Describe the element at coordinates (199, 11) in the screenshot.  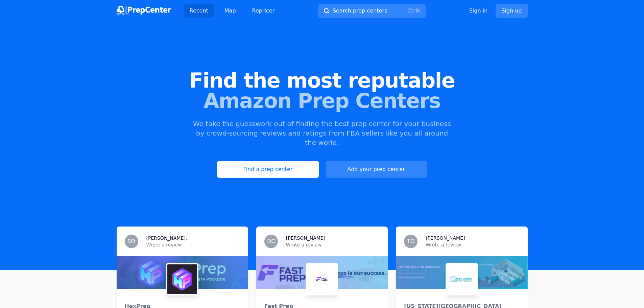
I see `a: Recent` at that location.